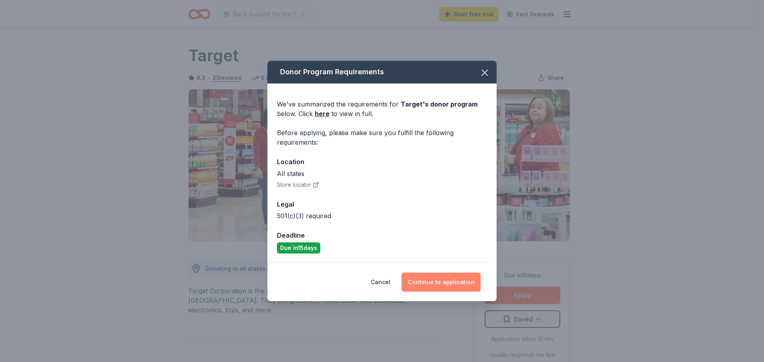 The width and height of the screenshot is (764, 362). Describe the element at coordinates (382, 162) in the screenshot. I see `div: Location` at that location.